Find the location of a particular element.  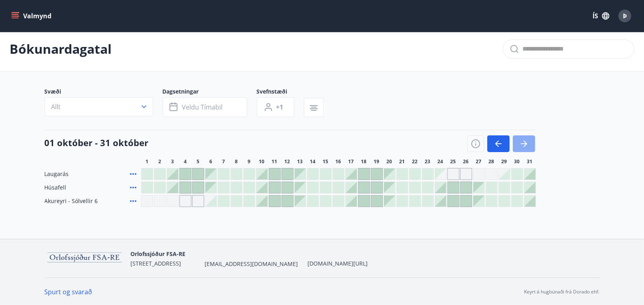

button: menu is located at coordinates (32, 16).